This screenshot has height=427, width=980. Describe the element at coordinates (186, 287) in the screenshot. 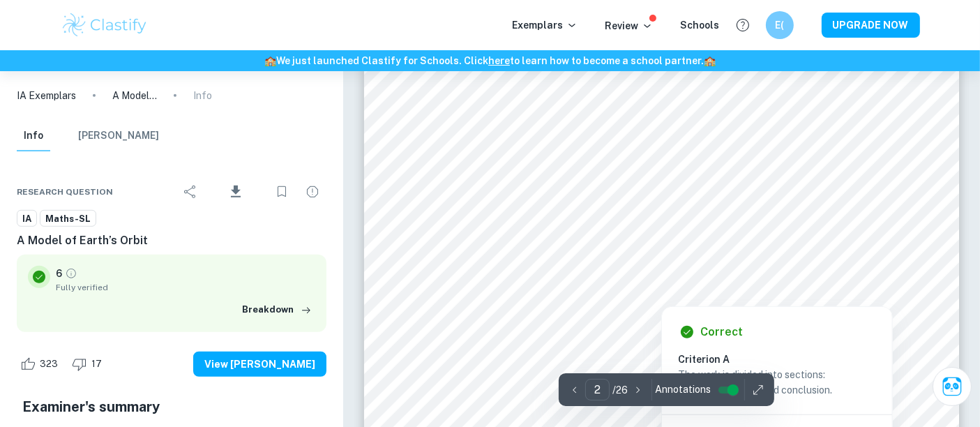

I see `span: Fully verified` at that location.